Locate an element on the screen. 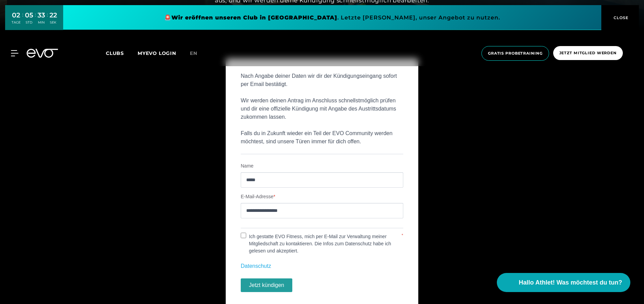 The width and height of the screenshot is (644, 304). button: Jetzt kündigen is located at coordinates (266, 285).